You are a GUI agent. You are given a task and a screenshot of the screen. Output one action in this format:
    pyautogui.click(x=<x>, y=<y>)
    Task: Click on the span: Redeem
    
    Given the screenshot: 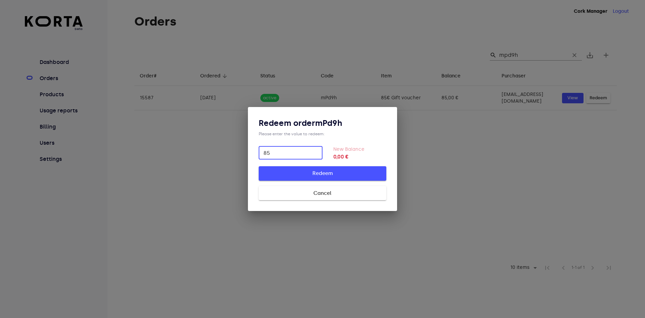 What is the action you would take?
    pyautogui.click(x=323, y=173)
    